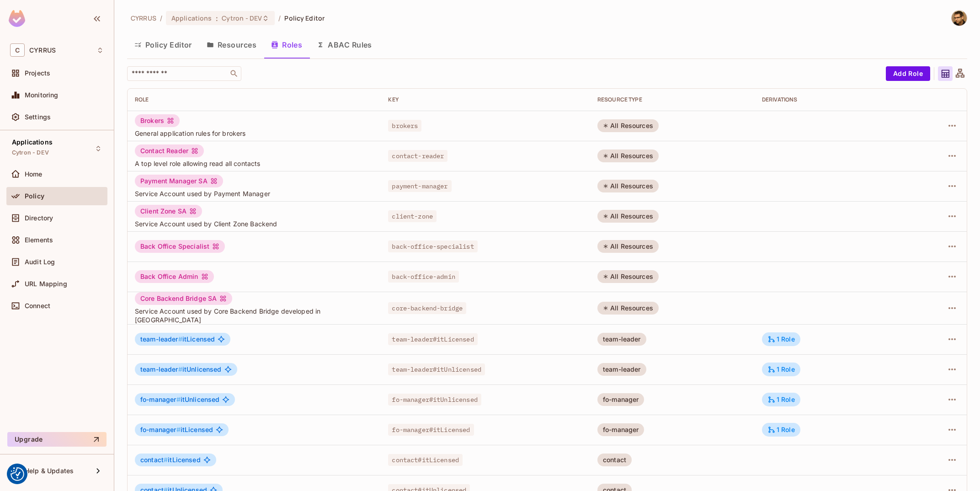 The height and width of the screenshot is (491, 980). I want to click on button: Policy Editor, so click(163, 45).